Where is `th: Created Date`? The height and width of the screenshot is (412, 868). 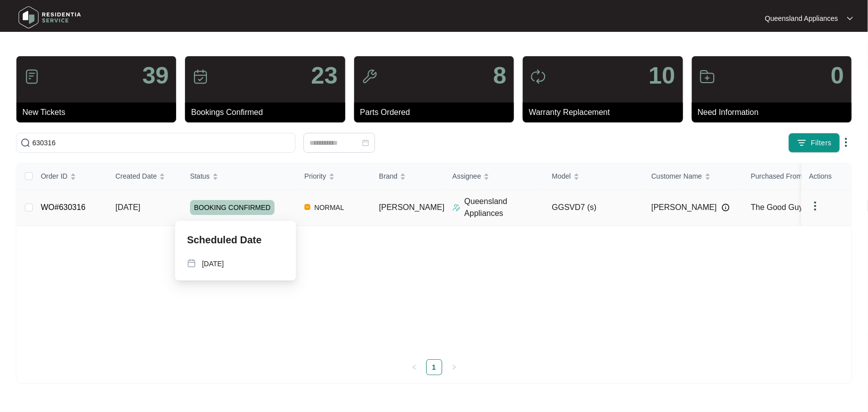
th: Created Date is located at coordinates (145, 176).